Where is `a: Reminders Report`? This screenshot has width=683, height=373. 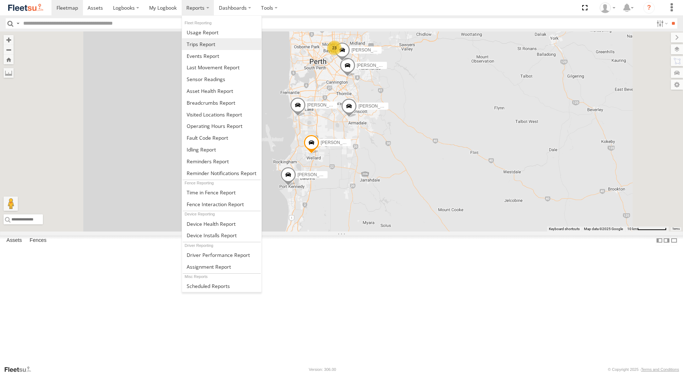 a: Reminders Report is located at coordinates (222, 161).